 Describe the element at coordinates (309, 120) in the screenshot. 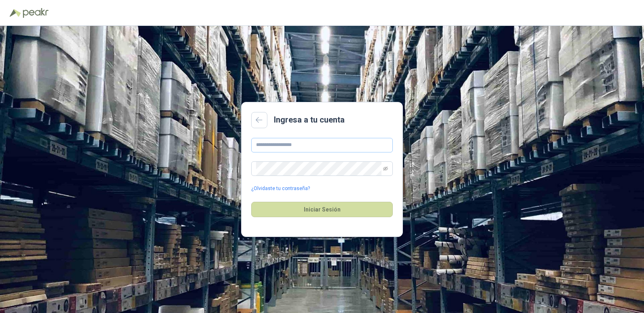

I see `h2: Ingresa a tu cuenta` at that location.